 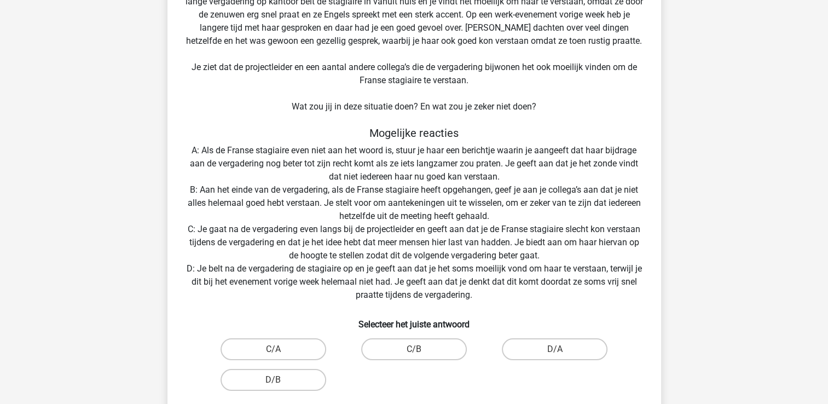 What do you see at coordinates (555, 349) in the screenshot?
I see `label: D/A` at bounding box center [555, 349].